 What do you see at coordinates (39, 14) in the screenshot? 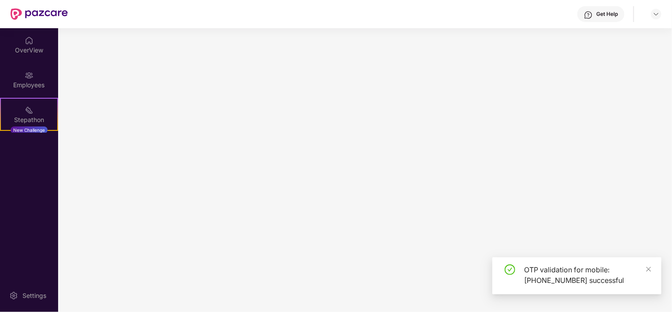
I see `img: New Pazcare Logo` at bounding box center [39, 14].